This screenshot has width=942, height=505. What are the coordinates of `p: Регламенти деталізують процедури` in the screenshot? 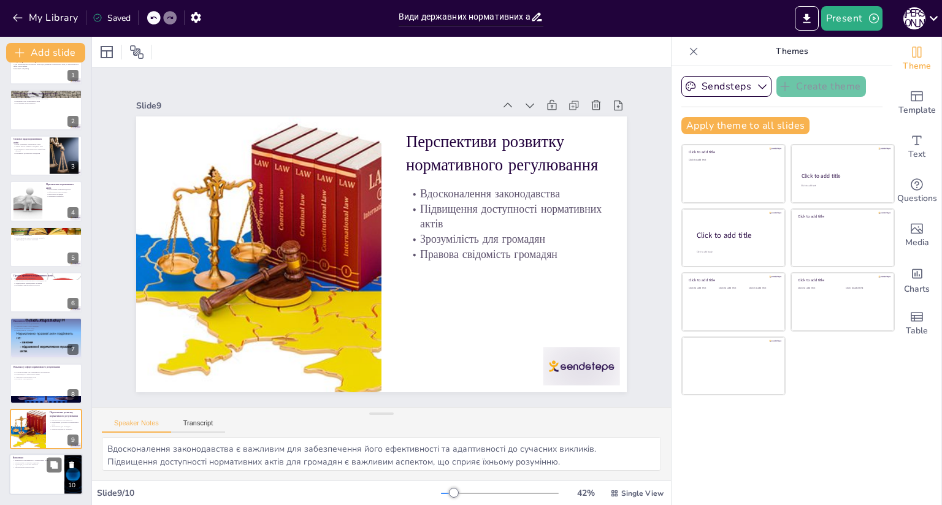 It's located at (29, 153).